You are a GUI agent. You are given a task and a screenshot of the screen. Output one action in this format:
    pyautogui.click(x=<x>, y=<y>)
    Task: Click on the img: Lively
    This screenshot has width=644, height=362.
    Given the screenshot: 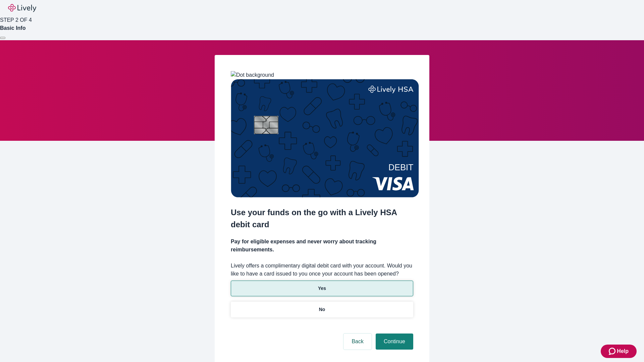 What is the action you would take?
    pyautogui.click(x=22, y=8)
    